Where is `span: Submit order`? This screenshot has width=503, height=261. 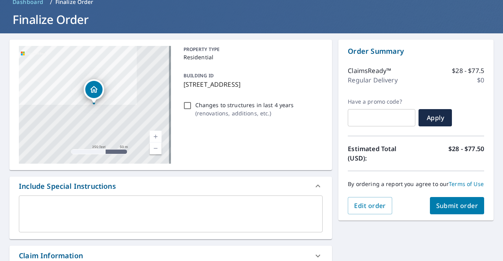 span: Submit order is located at coordinates (457, 206).